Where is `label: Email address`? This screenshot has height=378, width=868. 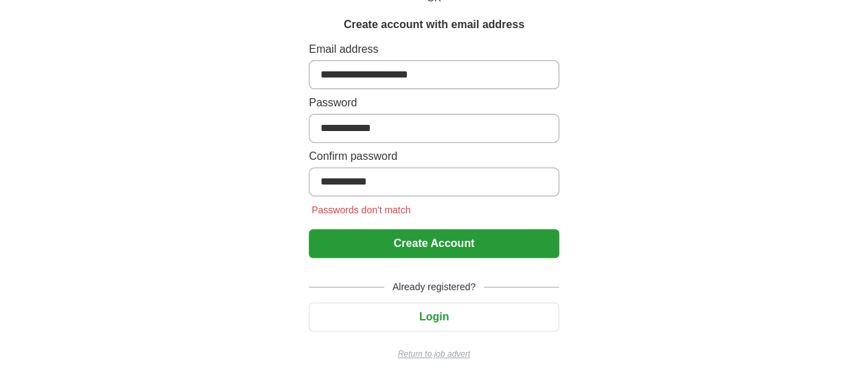
label: Email address is located at coordinates (434, 49).